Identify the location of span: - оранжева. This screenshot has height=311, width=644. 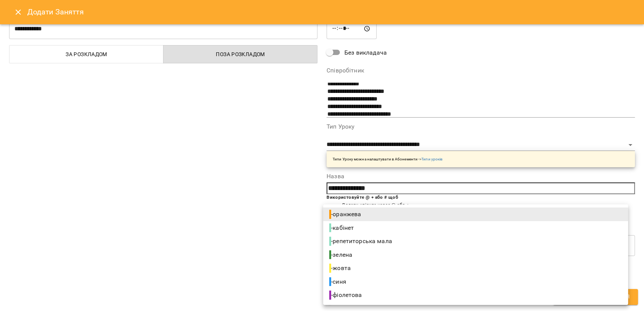
(346, 214).